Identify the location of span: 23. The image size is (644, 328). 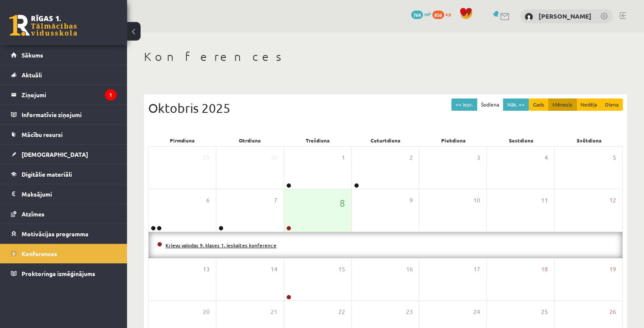
(409, 312).